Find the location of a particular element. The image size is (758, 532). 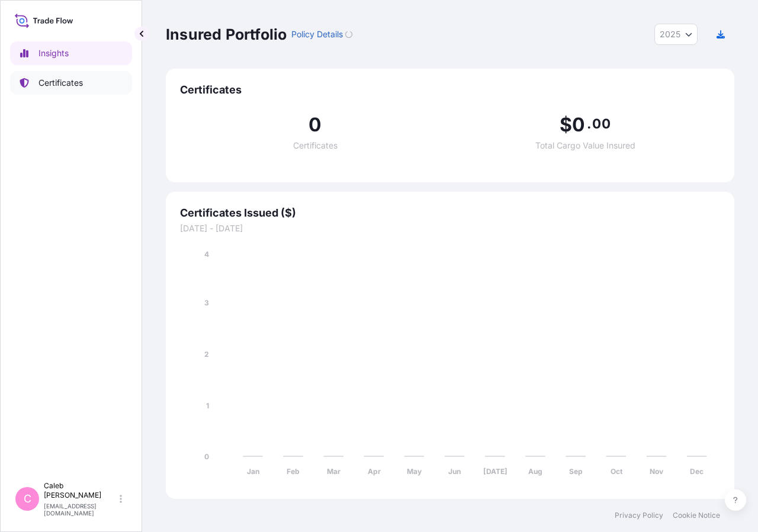

tspan: Aug is located at coordinates (535, 471).